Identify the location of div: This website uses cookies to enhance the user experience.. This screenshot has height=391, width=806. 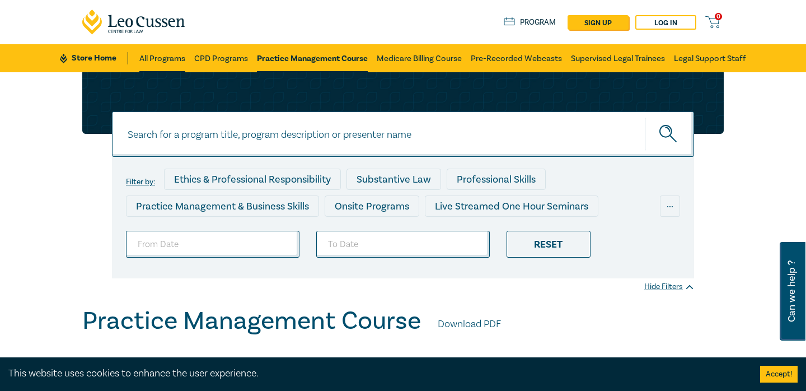
(375, 373).